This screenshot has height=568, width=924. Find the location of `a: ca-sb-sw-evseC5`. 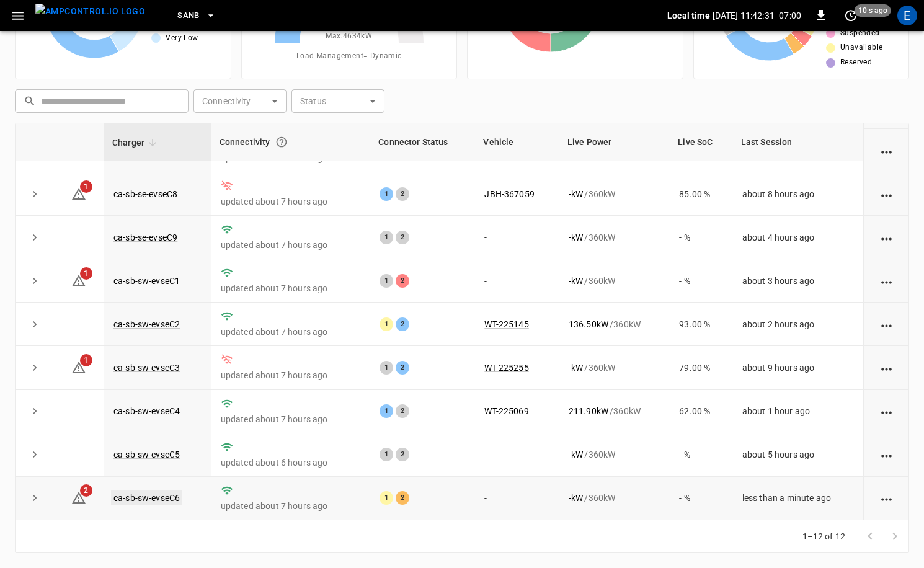

a: ca-sb-sw-evseC5 is located at coordinates (147, 454).